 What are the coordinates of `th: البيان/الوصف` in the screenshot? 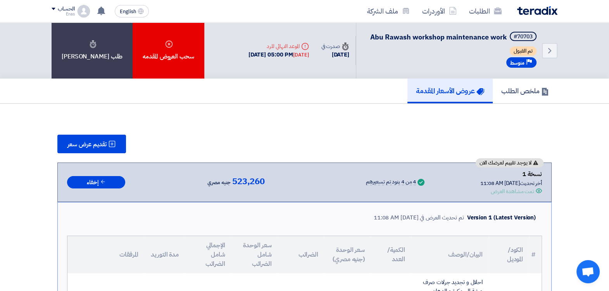 It's located at (450, 255).